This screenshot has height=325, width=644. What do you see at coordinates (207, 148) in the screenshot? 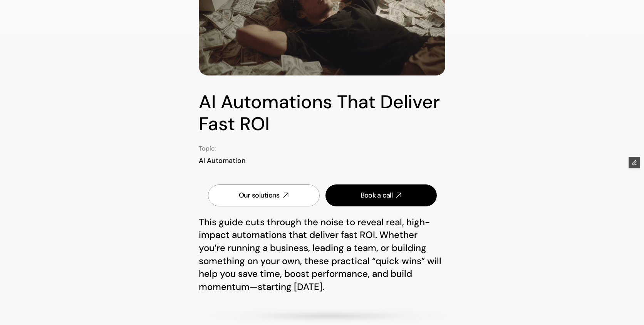
I see `p: Topic:` at bounding box center [207, 148].